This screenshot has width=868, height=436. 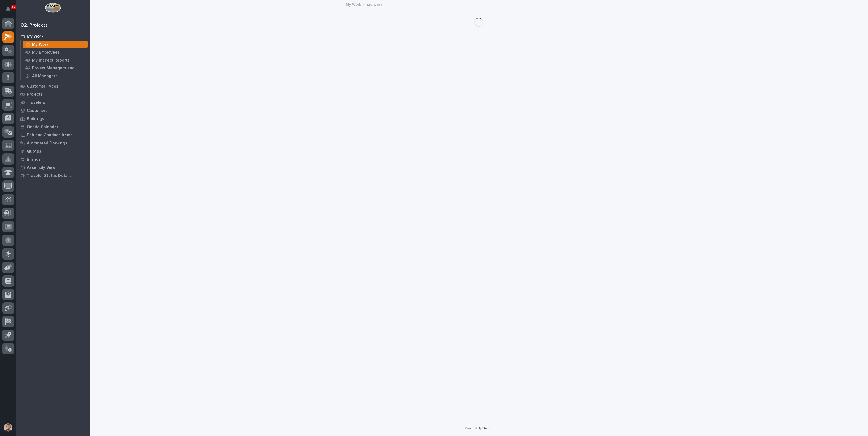 What do you see at coordinates (53, 102) in the screenshot?
I see `a: Travelers` at bounding box center [53, 102].